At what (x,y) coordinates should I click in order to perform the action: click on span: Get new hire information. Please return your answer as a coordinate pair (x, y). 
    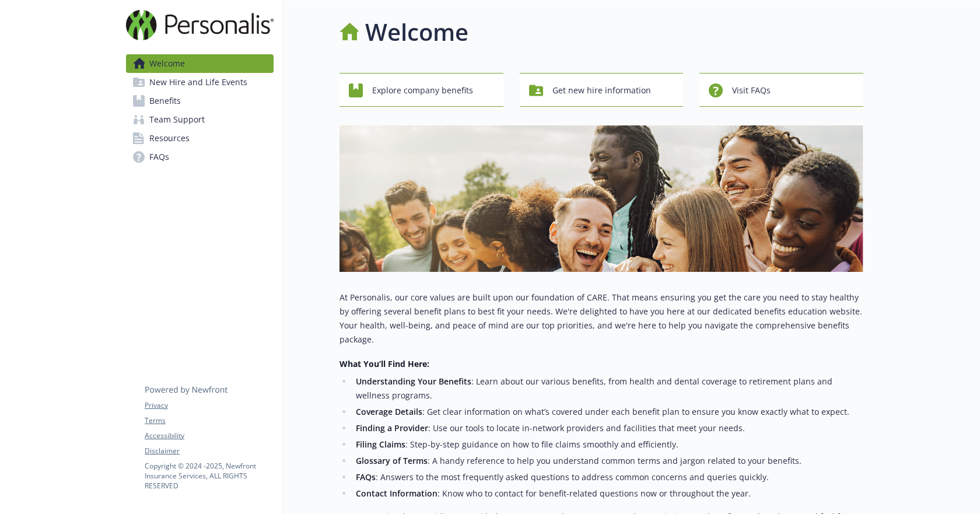
    Looking at the image, I should click on (601, 90).